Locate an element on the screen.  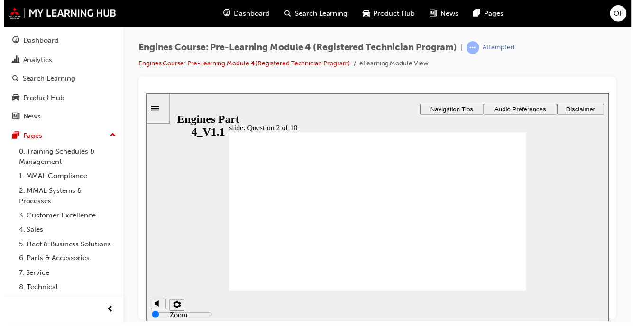
a: 4. Sales is located at coordinates (64, 232).